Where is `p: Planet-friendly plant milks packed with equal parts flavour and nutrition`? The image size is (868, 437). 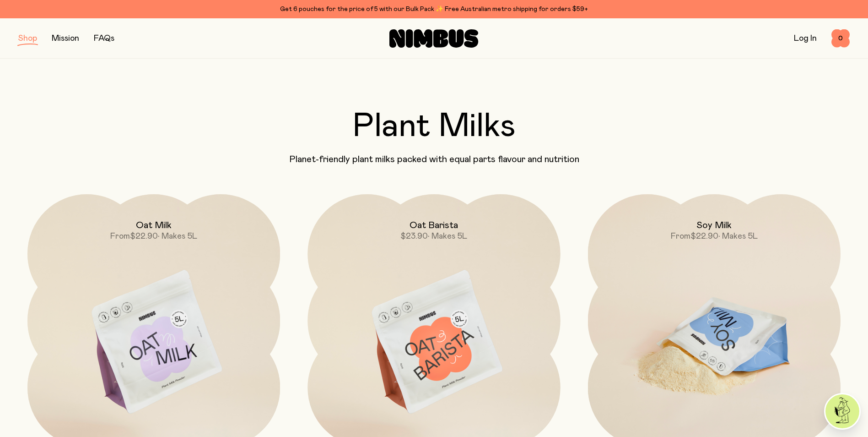
p: Planet-friendly plant milks packed with equal parts flavour and nutrition is located at coordinates (434, 160).